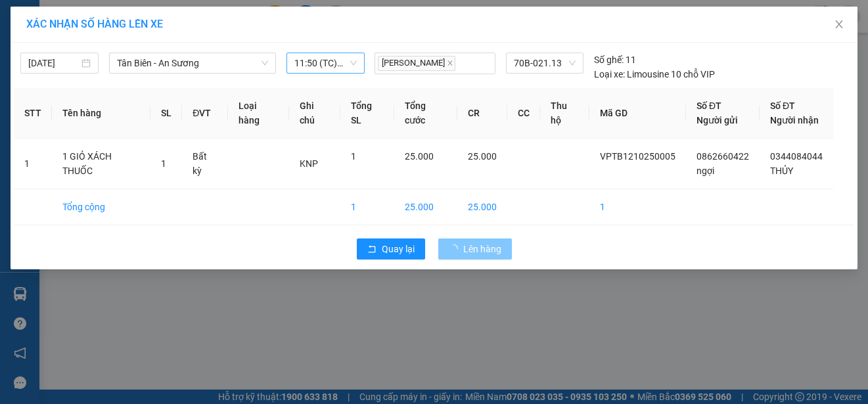 This screenshot has height=404, width=868. Describe the element at coordinates (205, 113) in the screenshot. I see `th: ĐVT` at that location.